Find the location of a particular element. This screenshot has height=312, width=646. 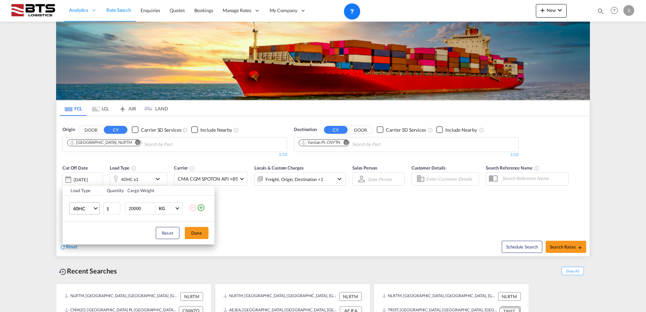

md-icon: icon-minus-circle-outline is located at coordinates (193, 208).